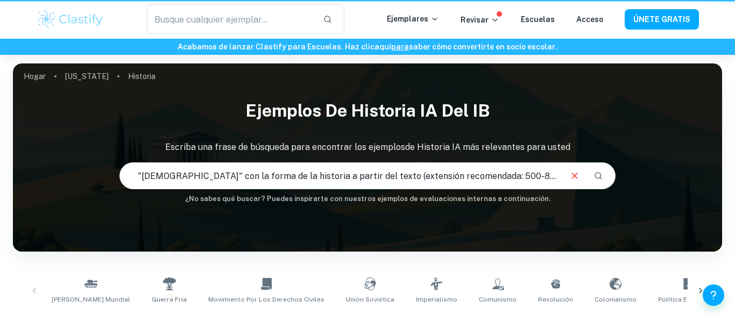 The image size is (735, 322). What do you see at coordinates (498, 300) in the screenshot?
I see `font: Comunismo` at bounding box center [498, 300].